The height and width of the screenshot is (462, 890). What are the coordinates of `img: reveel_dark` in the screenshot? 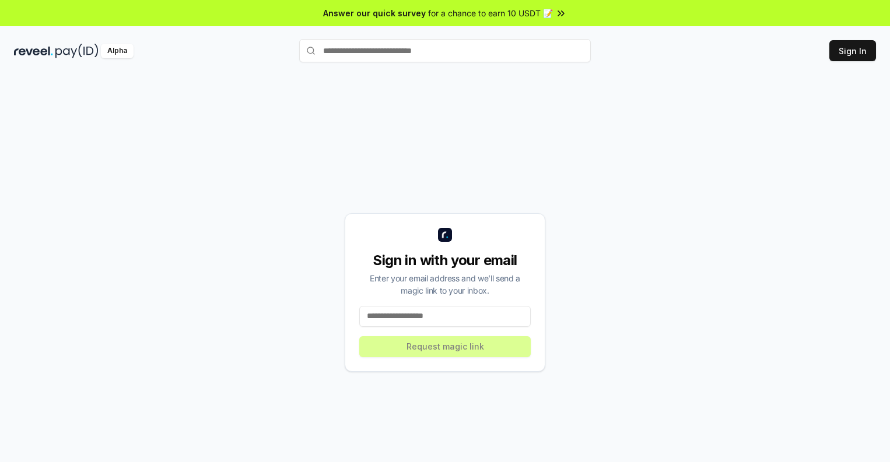 It's located at (33, 51).